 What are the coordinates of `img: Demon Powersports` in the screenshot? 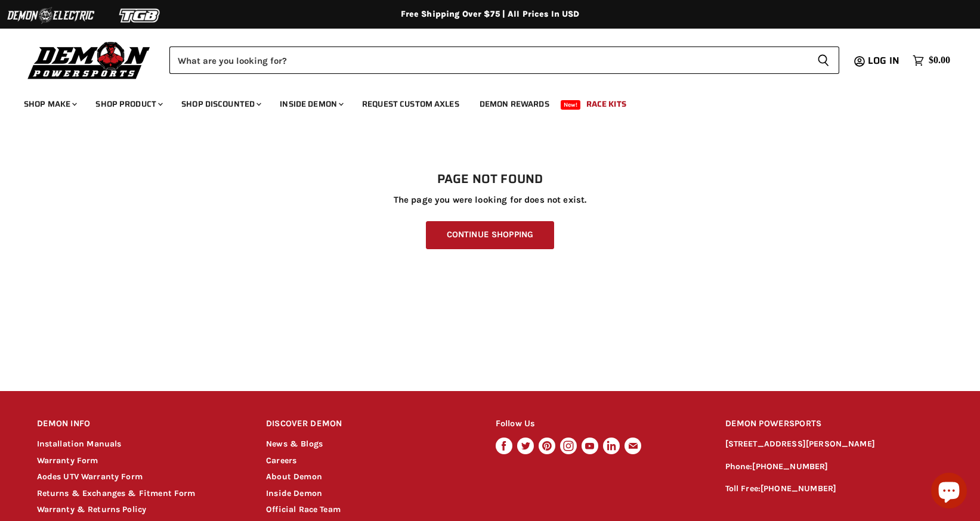 It's located at (89, 60).